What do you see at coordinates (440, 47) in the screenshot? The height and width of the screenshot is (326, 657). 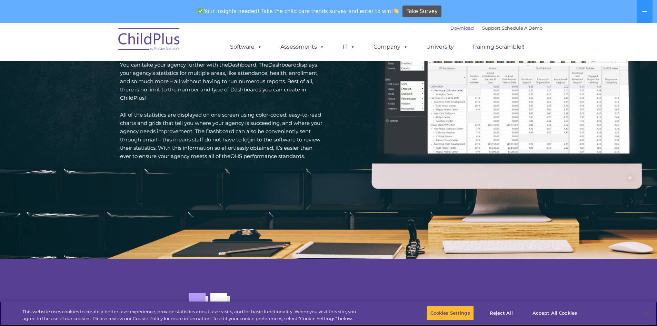 I see `a: University` at bounding box center [440, 47].